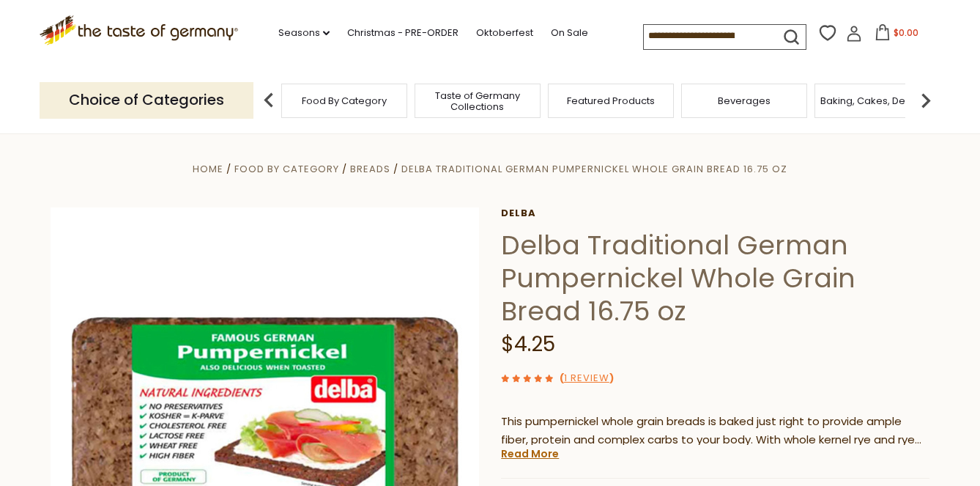  I want to click on a: 1 Review, so click(587, 378).